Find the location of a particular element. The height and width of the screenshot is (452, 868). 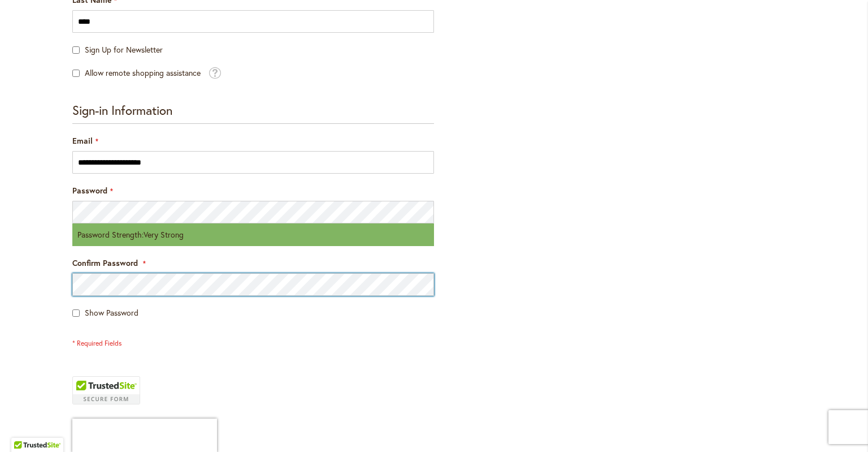

div: TrustedSite Certified is located at coordinates (106, 390).